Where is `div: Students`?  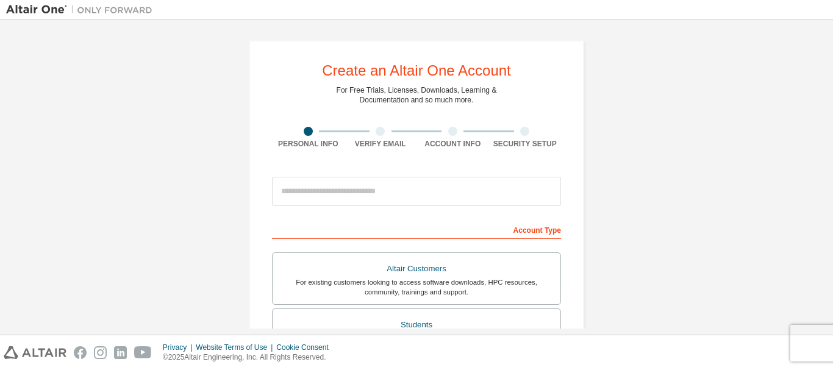
div: Students is located at coordinates (417, 325).